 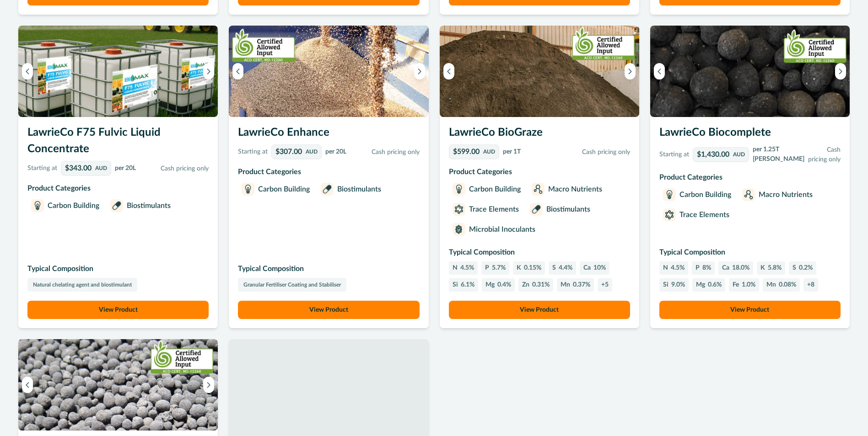 I want to click on img: Trace Elements, so click(x=669, y=215).